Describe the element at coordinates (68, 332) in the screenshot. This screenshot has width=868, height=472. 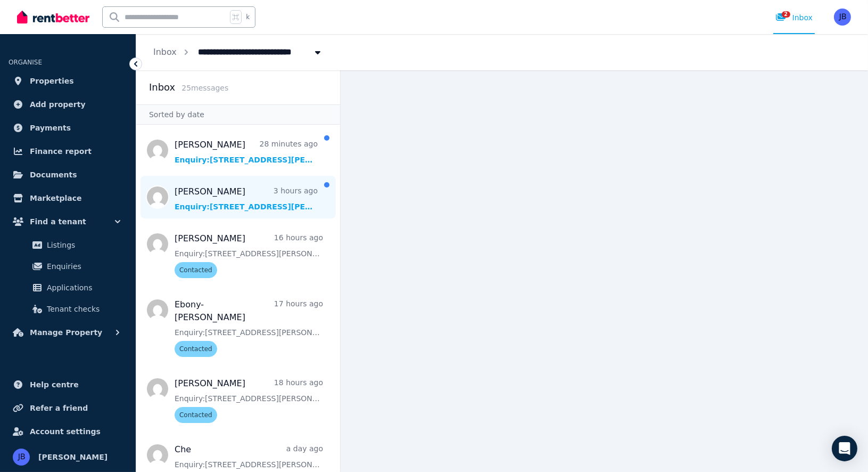
I see `button: Manage Property` at that location.